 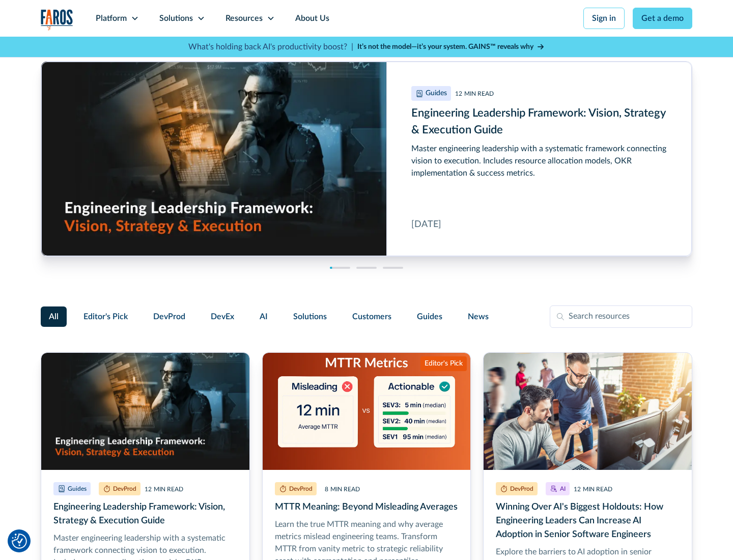 What do you see at coordinates (169, 316) in the screenshot?
I see `span: DevProd` at bounding box center [169, 316].